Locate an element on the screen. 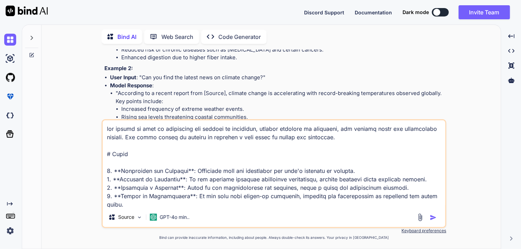  p: Web Search is located at coordinates (177, 37).